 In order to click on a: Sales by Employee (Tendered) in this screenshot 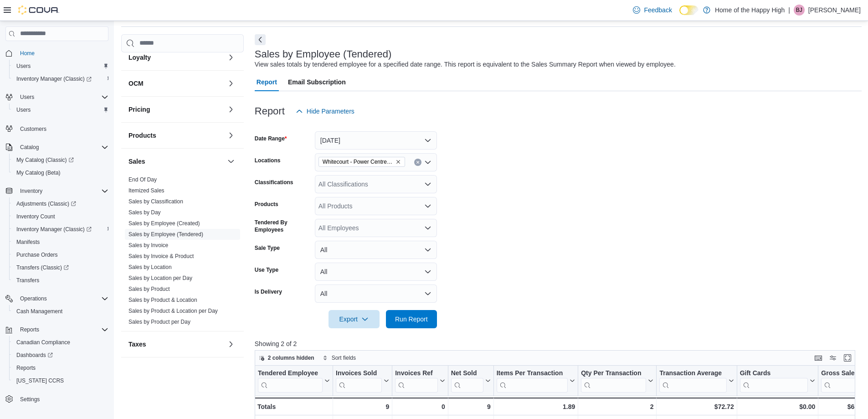, I will do `click(166, 234)`.